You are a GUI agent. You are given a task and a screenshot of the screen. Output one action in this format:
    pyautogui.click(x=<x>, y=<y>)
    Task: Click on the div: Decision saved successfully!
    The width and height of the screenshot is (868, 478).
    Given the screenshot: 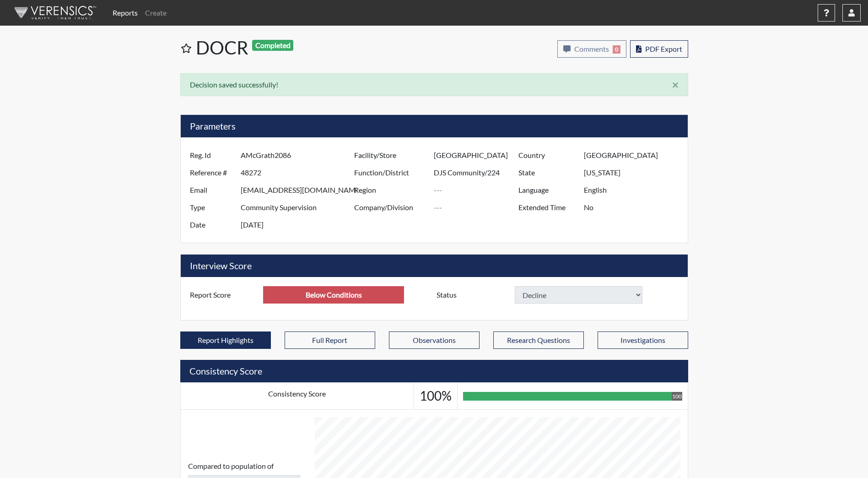 What is the action you would take?
    pyautogui.click(x=434, y=85)
    